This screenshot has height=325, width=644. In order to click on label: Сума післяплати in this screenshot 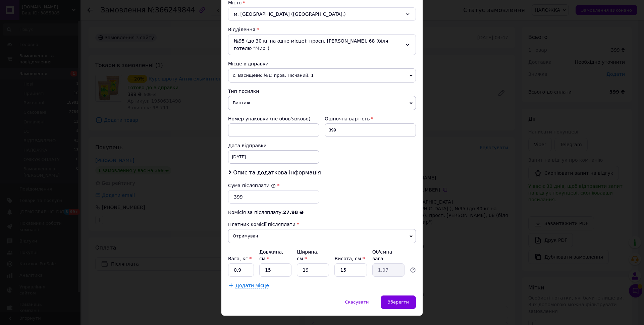, I will do `click(252, 186)`.